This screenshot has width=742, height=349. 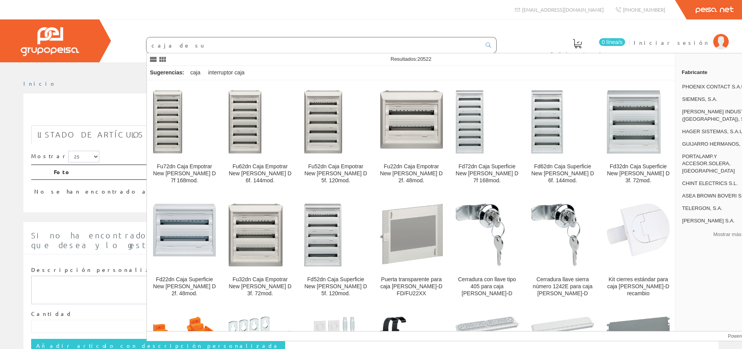 I want to click on img: Fd62dn Caja Superficie New Vega D 6f. 144mod., so click(x=563, y=122).